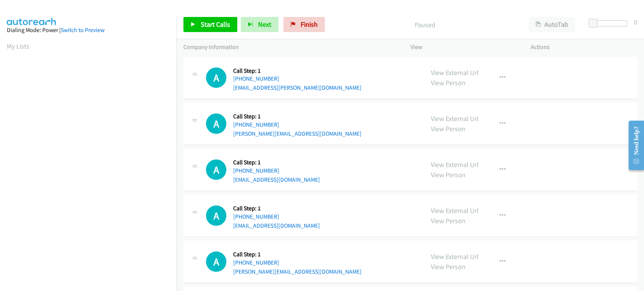  Describe the element at coordinates (304, 24) in the screenshot. I see `a: Finish` at that location.